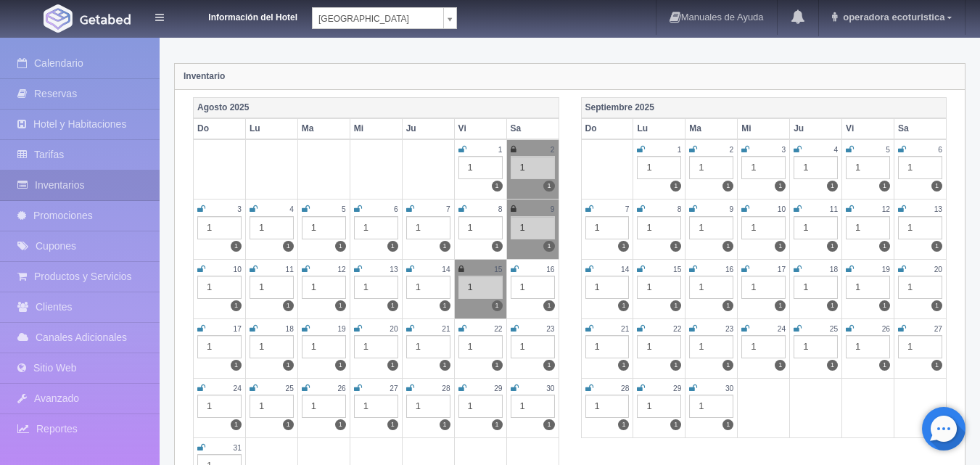 This screenshot has height=465, width=980. What do you see at coordinates (292, 209) in the screenshot?
I see `small: 4` at bounding box center [292, 209].